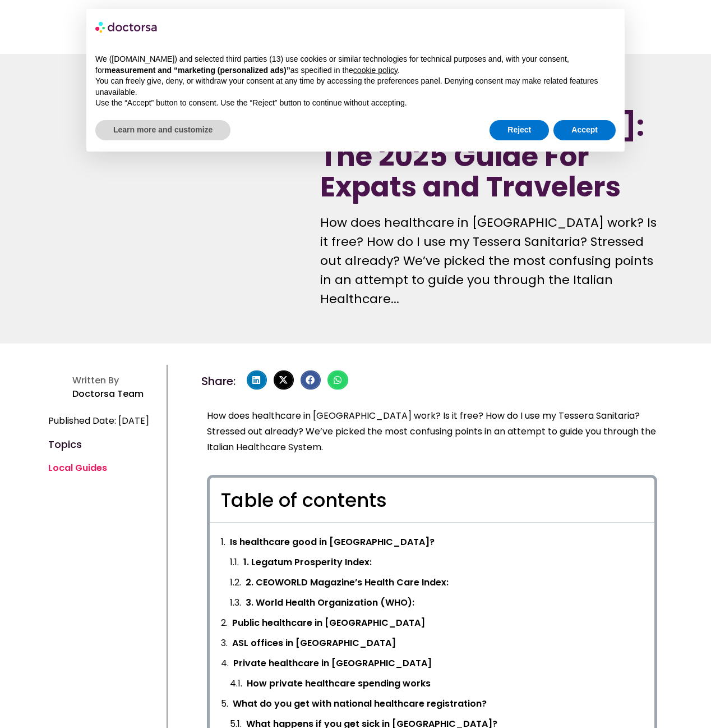 This screenshot has width=711, height=728. I want to click on button: Learn more and customize, so click(163, 131).